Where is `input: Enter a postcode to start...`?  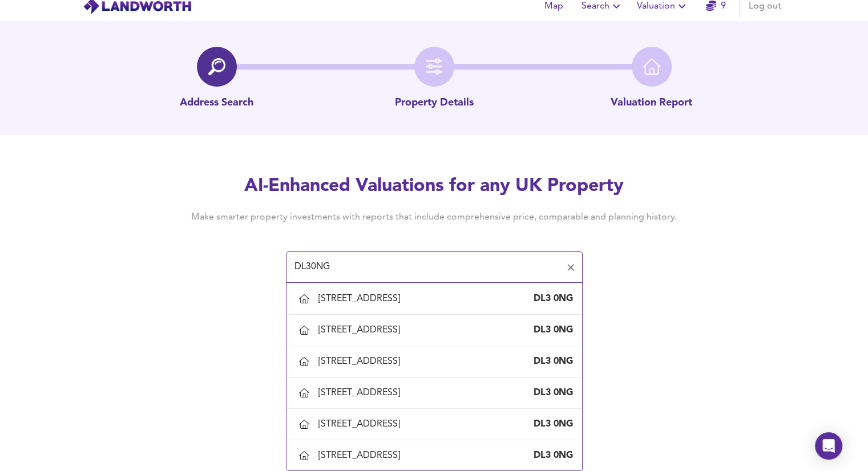 input: Enter a postcode to start... is located at coordinates (426, 268).